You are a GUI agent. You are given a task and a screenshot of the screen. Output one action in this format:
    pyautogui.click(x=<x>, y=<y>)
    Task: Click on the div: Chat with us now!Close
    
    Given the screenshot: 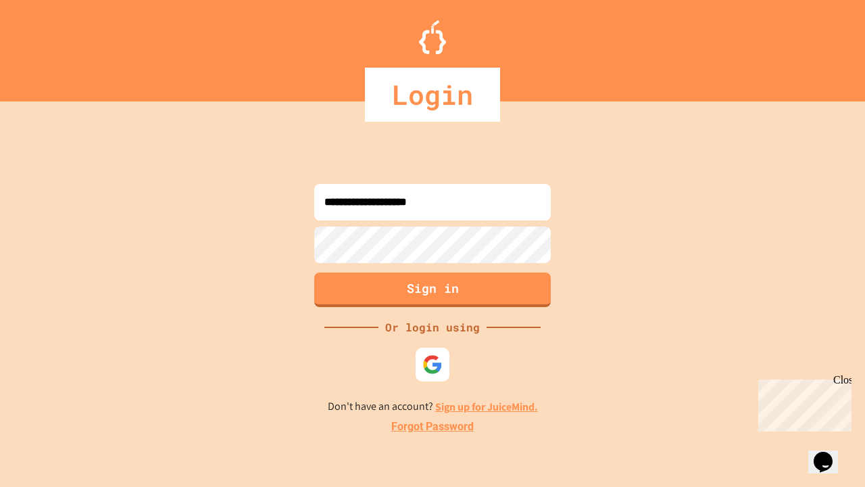 What is the action you would take?
    pyautogui.click(x=49, y=45)
    